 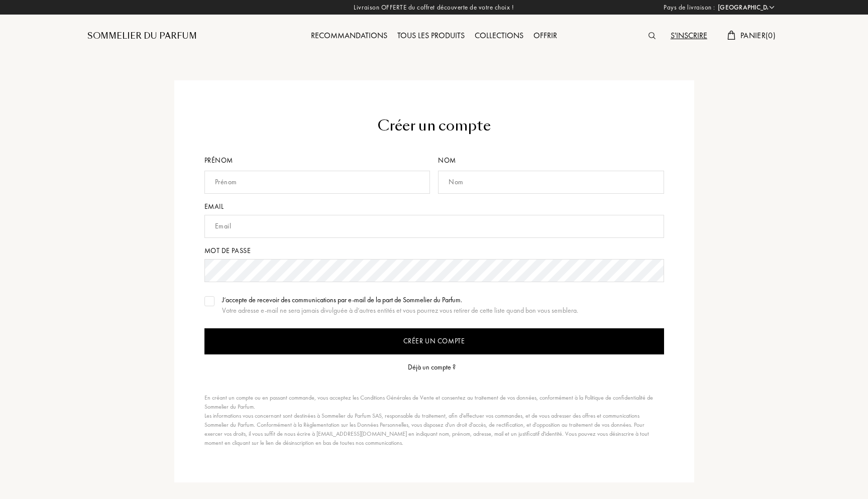 I want to click on input: Nom, so click(x=551, y=183).